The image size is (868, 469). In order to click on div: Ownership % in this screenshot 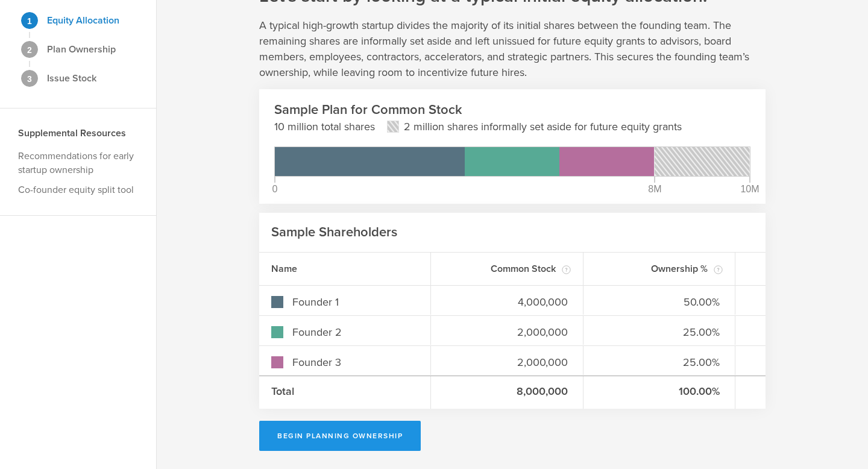, I will do `click(660, 269)`.